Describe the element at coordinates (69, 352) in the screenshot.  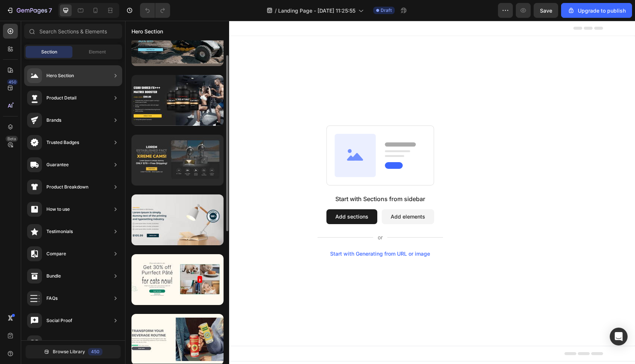
I see `span: Browse Library` at that location.